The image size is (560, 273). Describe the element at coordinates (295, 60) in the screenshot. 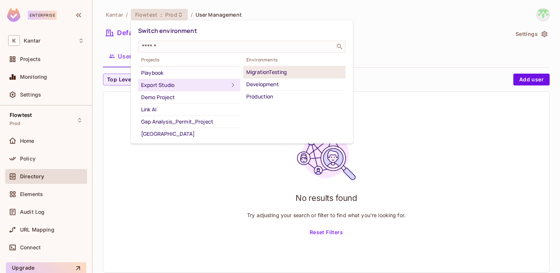

I see `span: Environments` at that location.